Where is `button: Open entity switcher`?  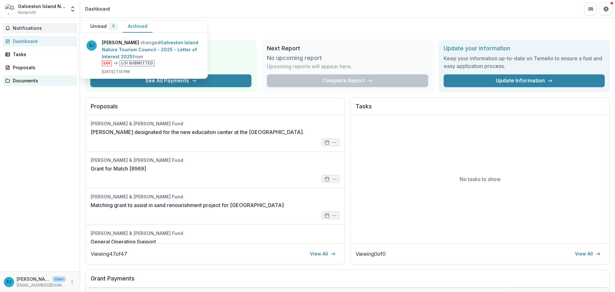 button: Open entity switcher is located at coordinates (73, 9).